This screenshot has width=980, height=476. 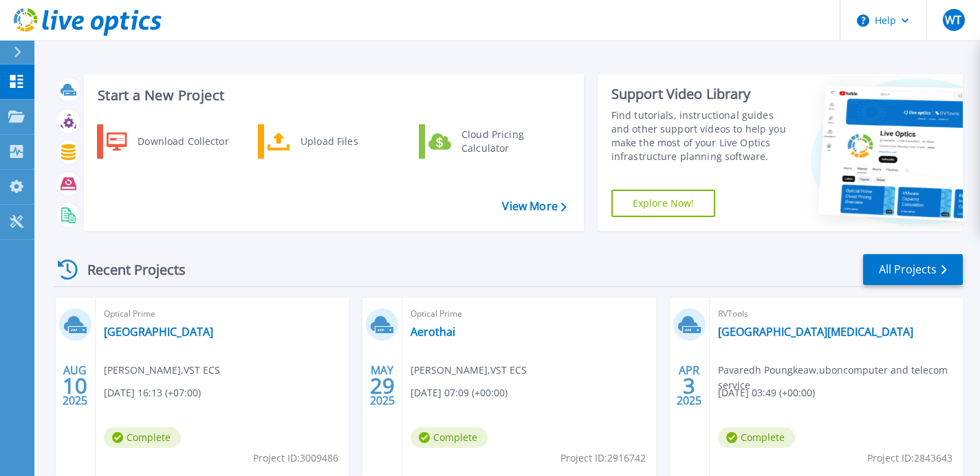 What do you see at coordinates (433, 332) in the screenshot?
I see `a: Aerothai` at bounding box center [433, 332].